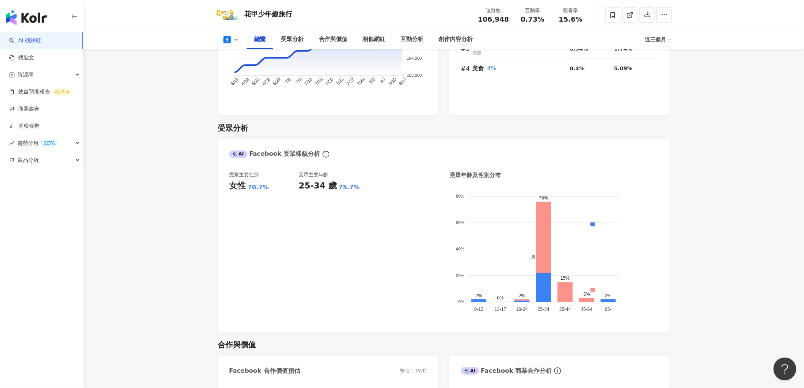  Describe the element at coordinates (313, 175) in the screenshot. I see `div: 受眾主要年齡` at that location.